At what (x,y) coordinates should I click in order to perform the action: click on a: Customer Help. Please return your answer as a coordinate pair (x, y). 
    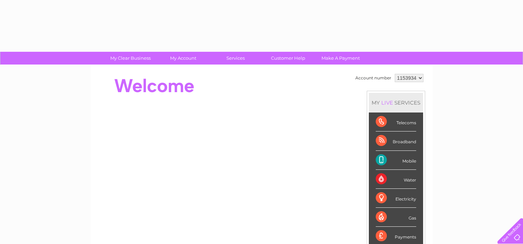
    Looking at the image, I should click on (288, 58).